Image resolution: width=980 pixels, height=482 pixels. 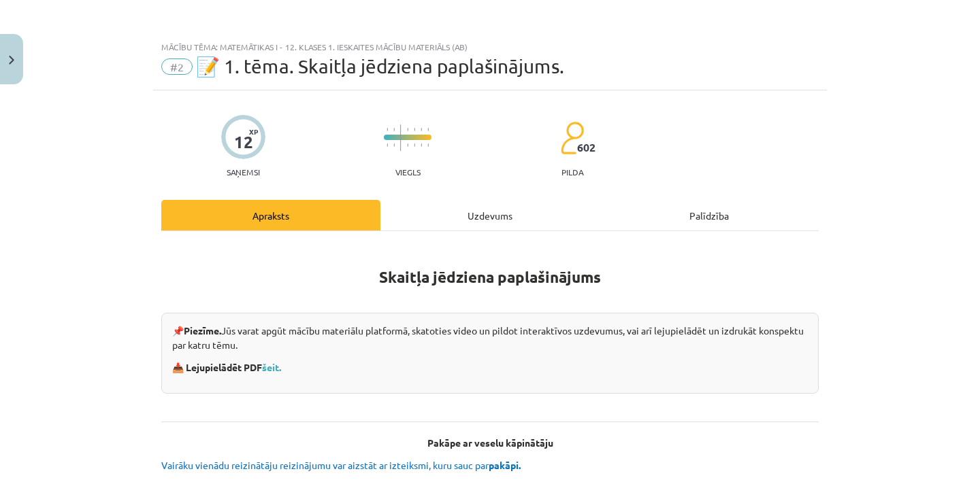 I want to click on span: #2, so click(x=177, y=67).